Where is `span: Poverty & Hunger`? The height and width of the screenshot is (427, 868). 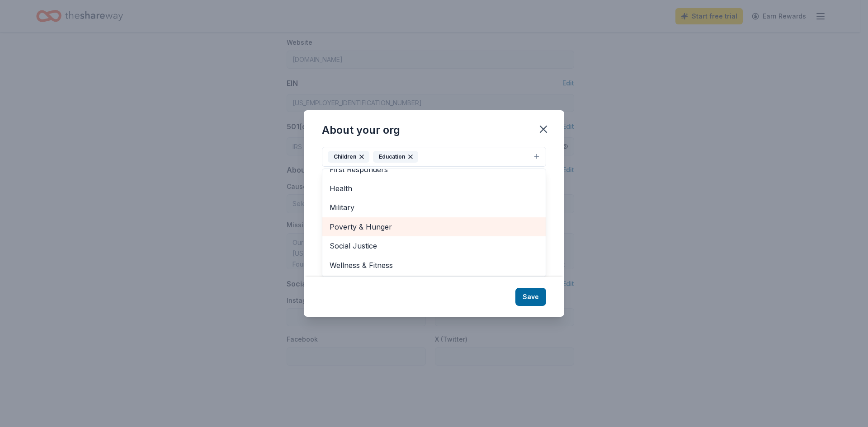
span: Poverty & Hunger is located at coordinates (434, 227).